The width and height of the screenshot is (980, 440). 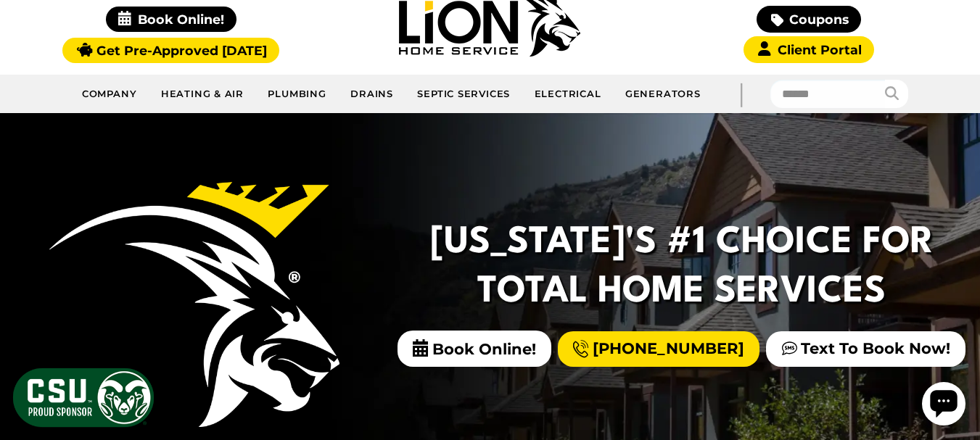 What do you see at coordinates (663, 94) in the screenshot?
I see `a: Generators` at bounding box center [663, 94].